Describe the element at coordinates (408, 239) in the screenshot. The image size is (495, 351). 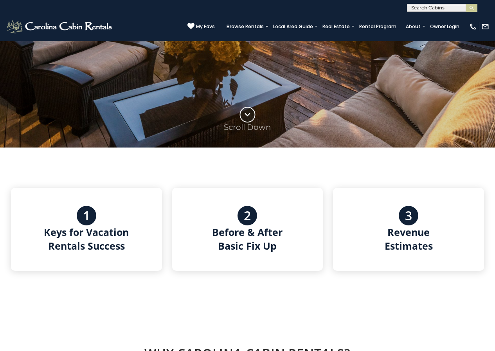
I see `h4: Revenue Estimates` at that location.